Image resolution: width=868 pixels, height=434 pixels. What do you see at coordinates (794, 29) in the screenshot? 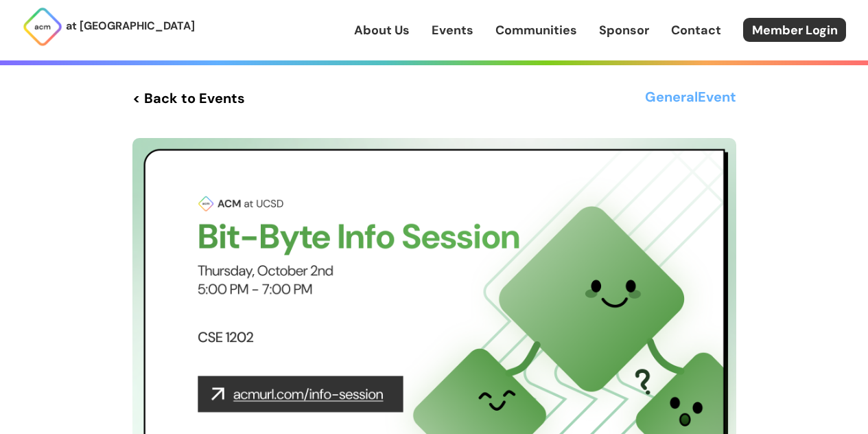
I see `a: Member Login` at bounding box center [794, 29].